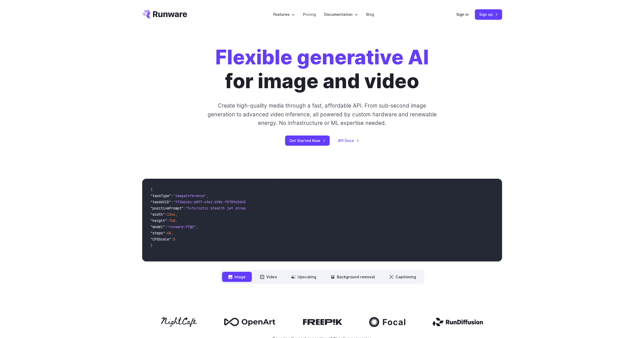  I want to click on a: Get Started Now, so click(307, 140).